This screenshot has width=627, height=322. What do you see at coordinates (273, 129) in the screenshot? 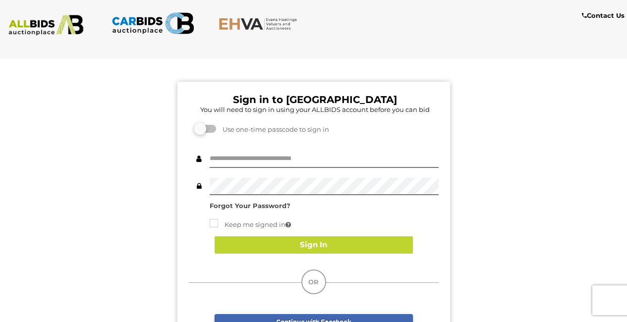
I see `span: Use one-time passcode to sign in` at bounding box center [273, 129].